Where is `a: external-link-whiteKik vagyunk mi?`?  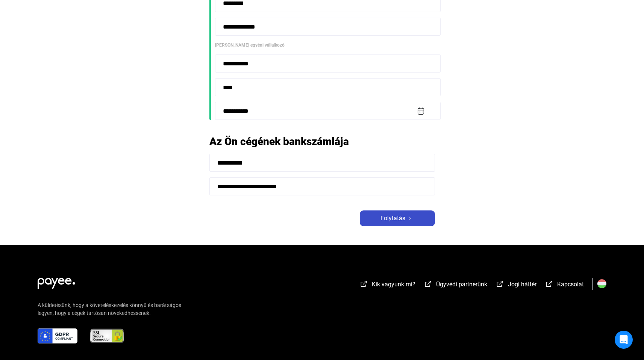 a: external-link-whiteKik vagyunk mi? is located at coordinates (387, 285).